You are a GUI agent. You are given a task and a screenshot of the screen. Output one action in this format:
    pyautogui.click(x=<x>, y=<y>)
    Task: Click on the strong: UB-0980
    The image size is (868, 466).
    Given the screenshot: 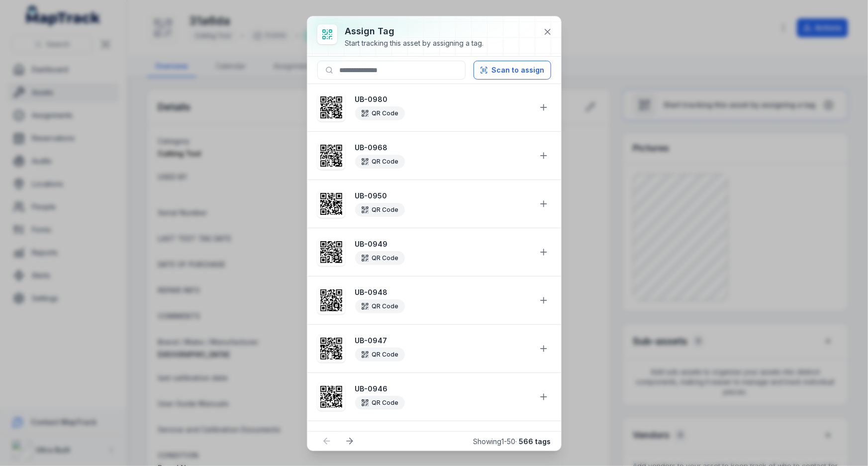 What is the action you would take?
    pyautogui.click(x=443, y=100)
    